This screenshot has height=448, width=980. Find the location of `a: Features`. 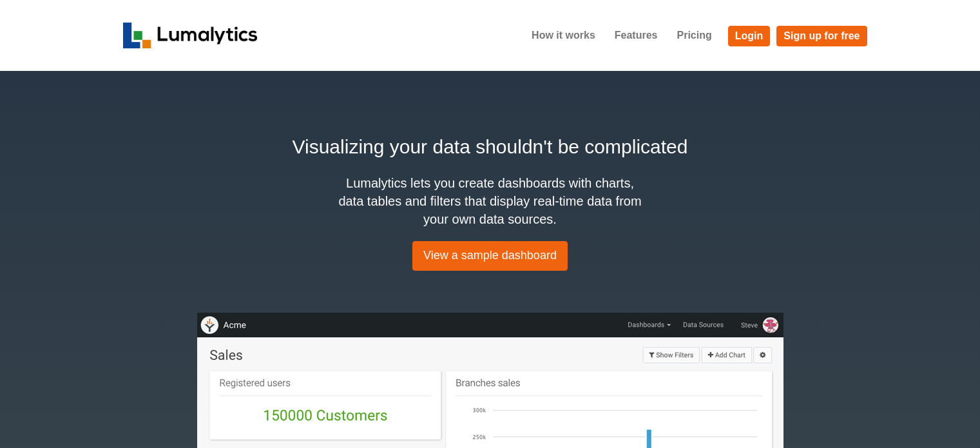

a: Features is located at coordinates (636, 36).